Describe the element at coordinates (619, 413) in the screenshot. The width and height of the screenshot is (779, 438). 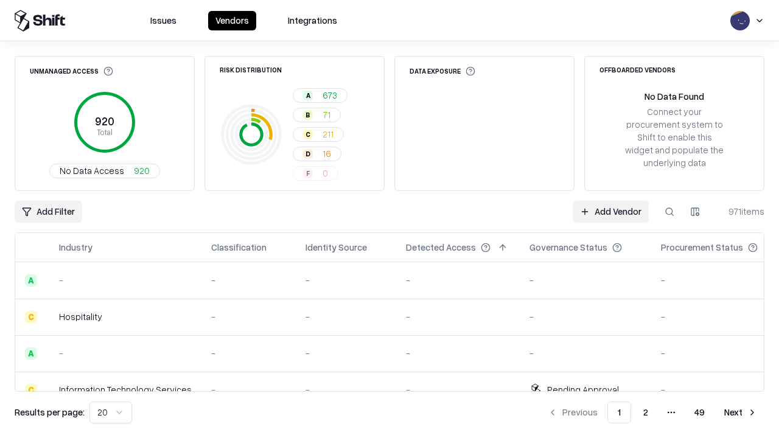
I see `button: 1` at that location.